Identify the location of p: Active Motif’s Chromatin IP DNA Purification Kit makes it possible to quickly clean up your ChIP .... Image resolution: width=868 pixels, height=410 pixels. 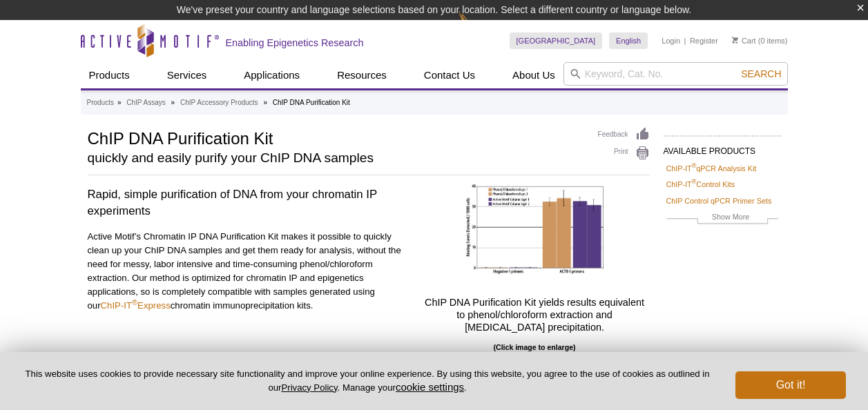
(249, 271).